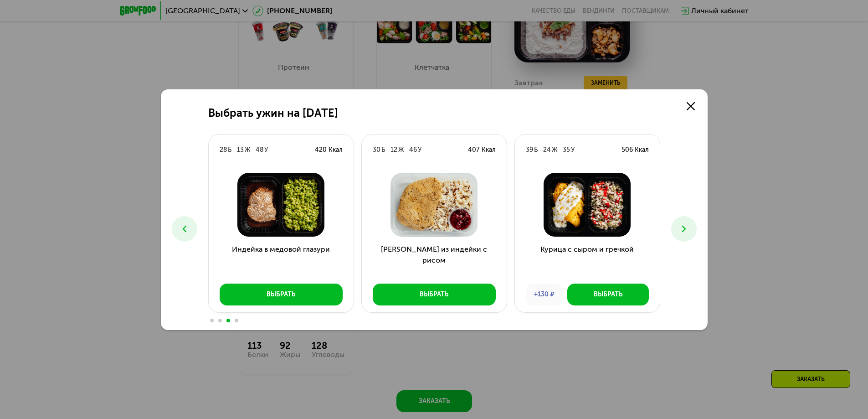 The height and width of the screenshot is (419, 868). Describe the element at coordinates (547, 150) in the screenshot. I see `div: 24` at that location.